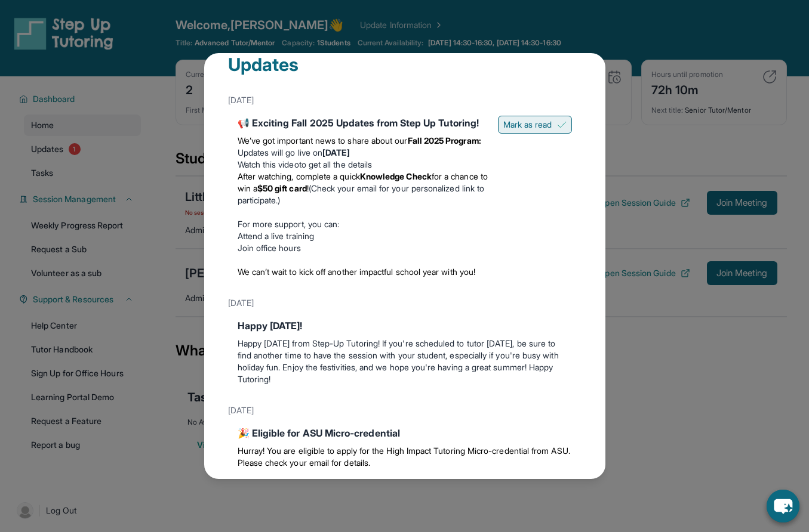 The image size is (809, 532). What do you see at coordinates (404, 433) in the screenshot?
I see `div: 🎉 Eligible for ASU Micro-credential` at bounding box center [404, 433].